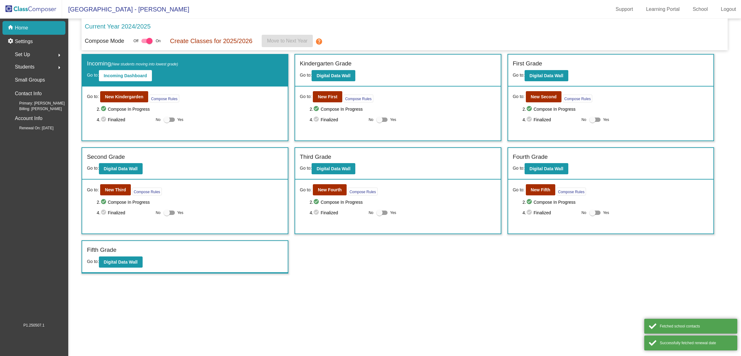  Describe the element at coordinates (118, 26) in the screenshot. I see `p: Current Year 2024/2025` at that location.